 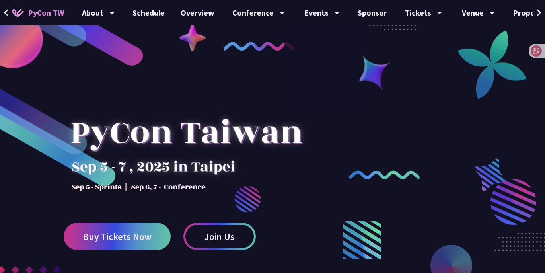 What do you see at coordinates (117, 236) in the screenshot?
I see `a: Buy Tickets Now` at bounding box center [117, 236].